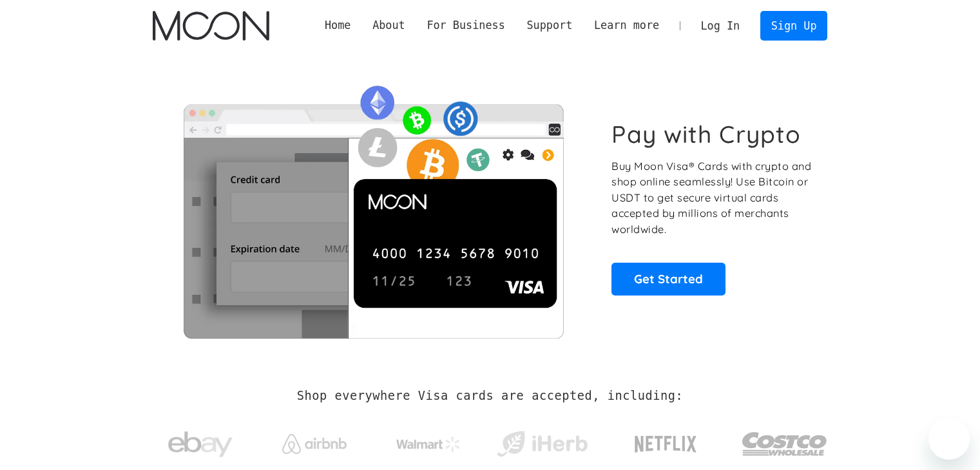 Image resolution: width=980 pixels, height=470 pixels. I want to click on a: Netflix, so click(666, 441).